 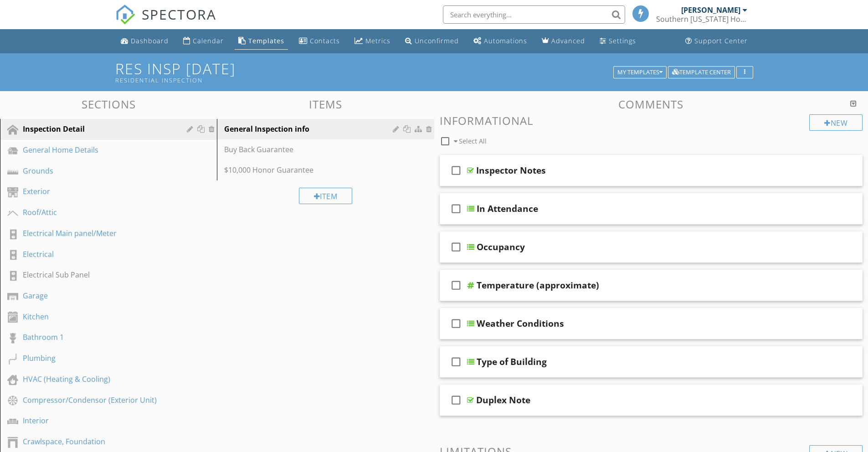 What do you see at coordinates (501, 247) in the screenshot?
I see `div: Occupancy` at bounding box center [501, 247].